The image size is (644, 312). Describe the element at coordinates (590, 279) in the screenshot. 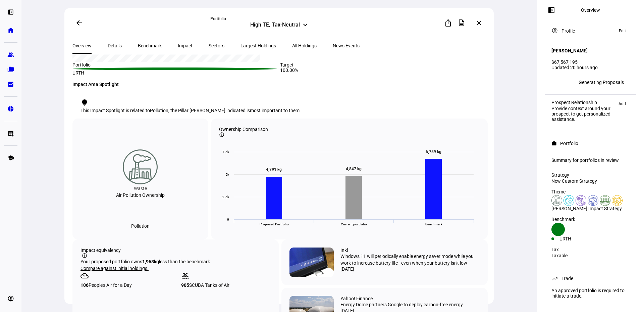

I see `eth-panel-overview-card-header: Trade` at that location.